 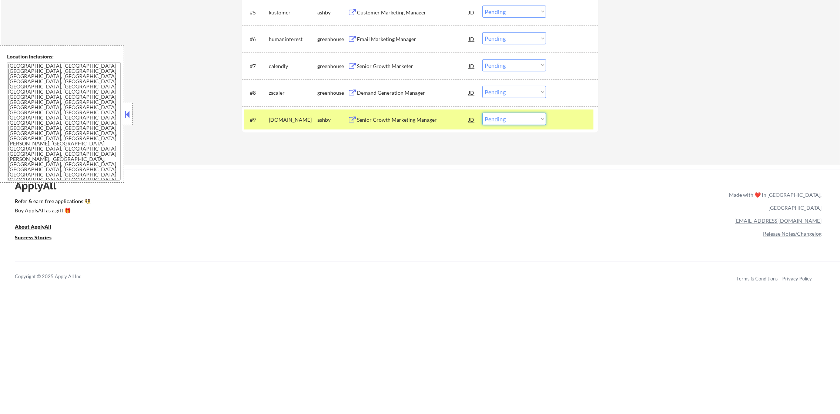 I want to click on div: humaninterest, so click(x=293, y=39).